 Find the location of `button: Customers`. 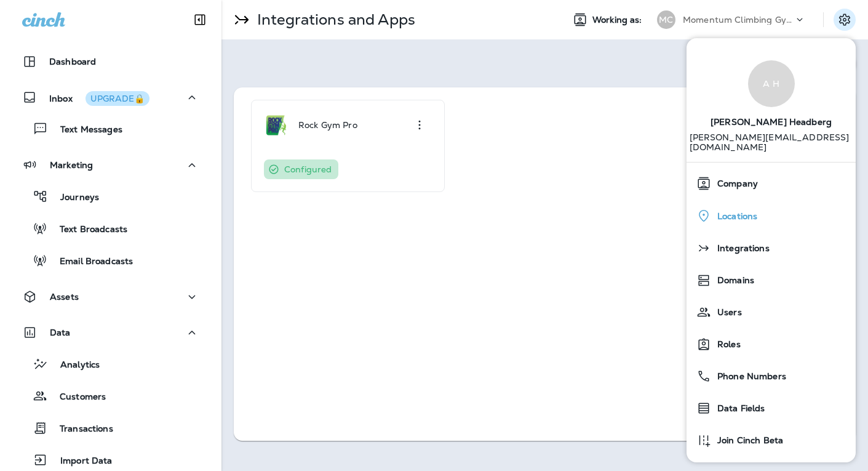

button: Customers is located at coordinates (111, 396).